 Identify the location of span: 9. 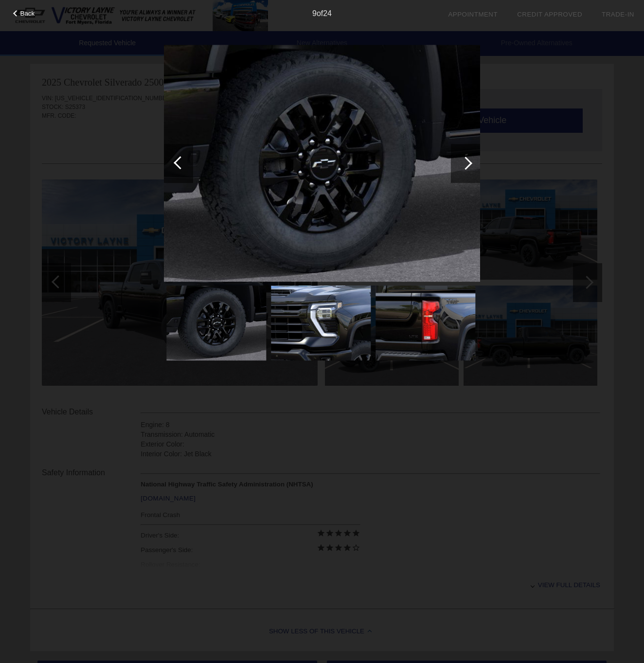
(314, 13).